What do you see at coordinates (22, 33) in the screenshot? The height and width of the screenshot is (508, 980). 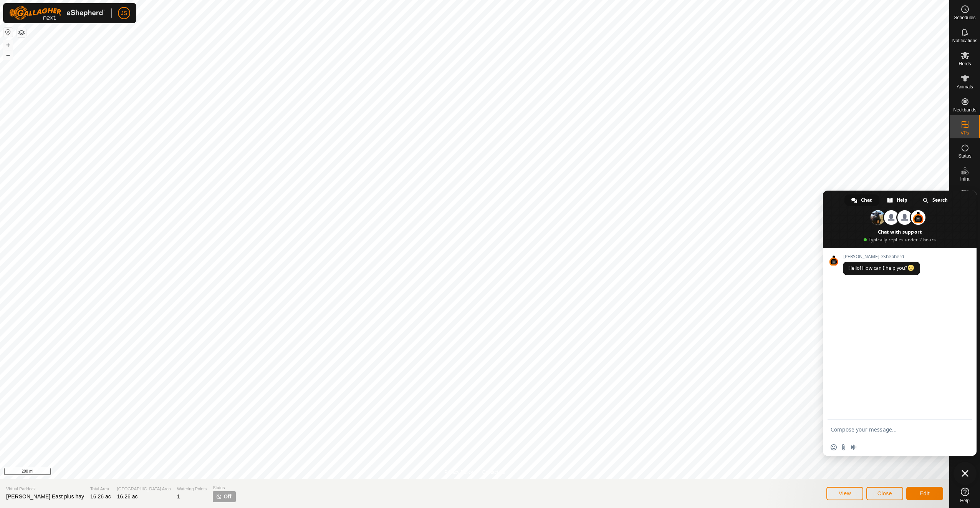 I see `button: Map Layers` at bounding box center [22, 33].